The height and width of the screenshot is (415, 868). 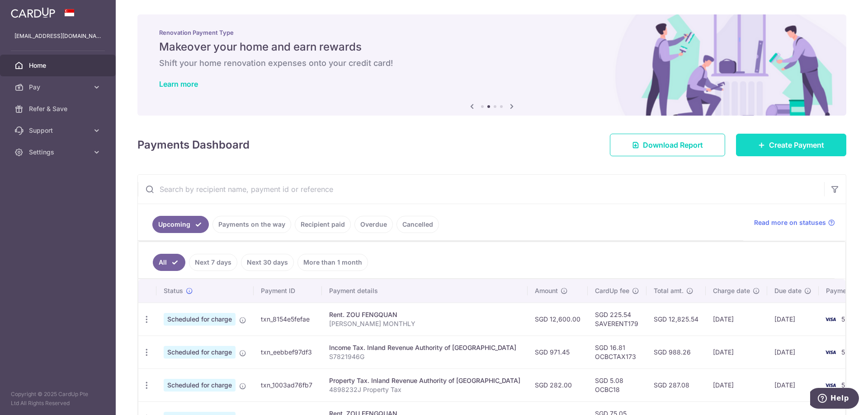 What do you see at coordinates (673, 145) in the screenshot?
I see `span: Download Report` at bounding box center [673, 145].